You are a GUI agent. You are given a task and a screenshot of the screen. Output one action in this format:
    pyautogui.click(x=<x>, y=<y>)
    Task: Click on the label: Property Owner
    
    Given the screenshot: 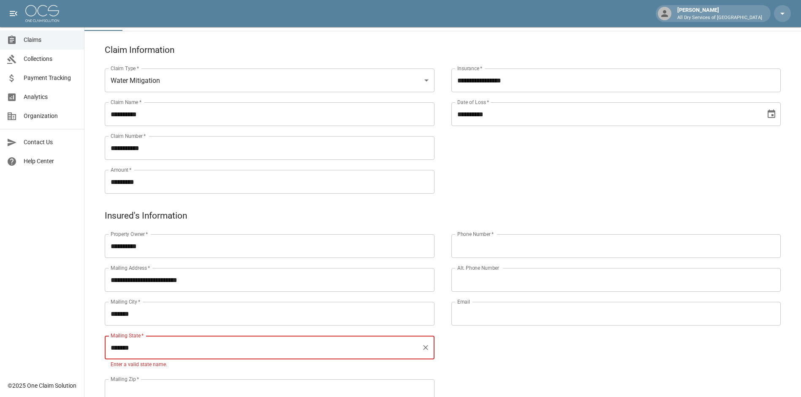 What is the action you would take?
    pyautogui.click(x=129, y=234)
    